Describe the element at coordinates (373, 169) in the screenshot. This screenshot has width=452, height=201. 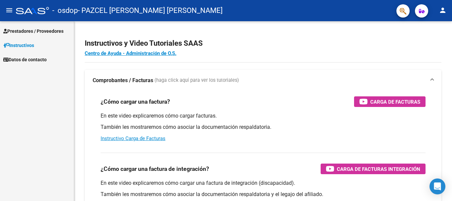
I see `button: Carga de Facturas Integración` at that location.